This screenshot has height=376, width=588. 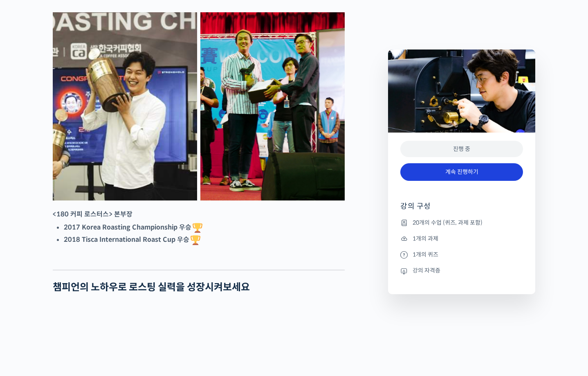 I want to click on a: 설정, so click(x=131, y=269).